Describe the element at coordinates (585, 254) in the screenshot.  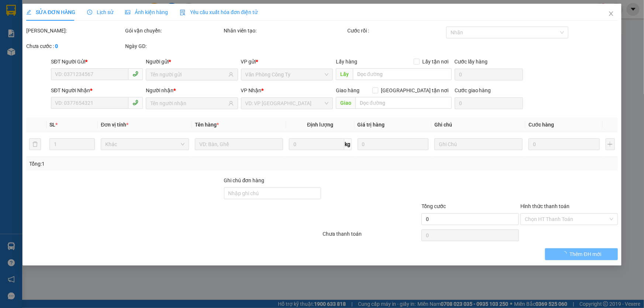
I see `span: Thêm ĐH mới` at that location.